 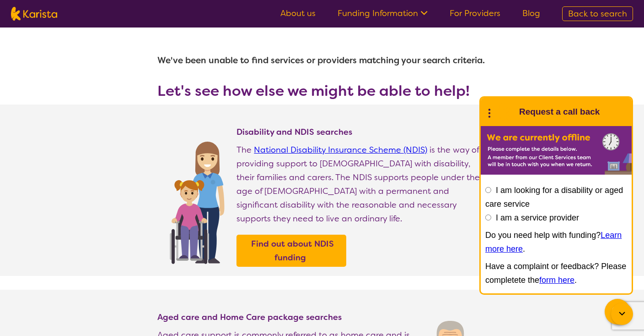 What do you see at coordinates (557, 280) in the screenshot?
I see `a: form here` at bounding box center [557, 280].